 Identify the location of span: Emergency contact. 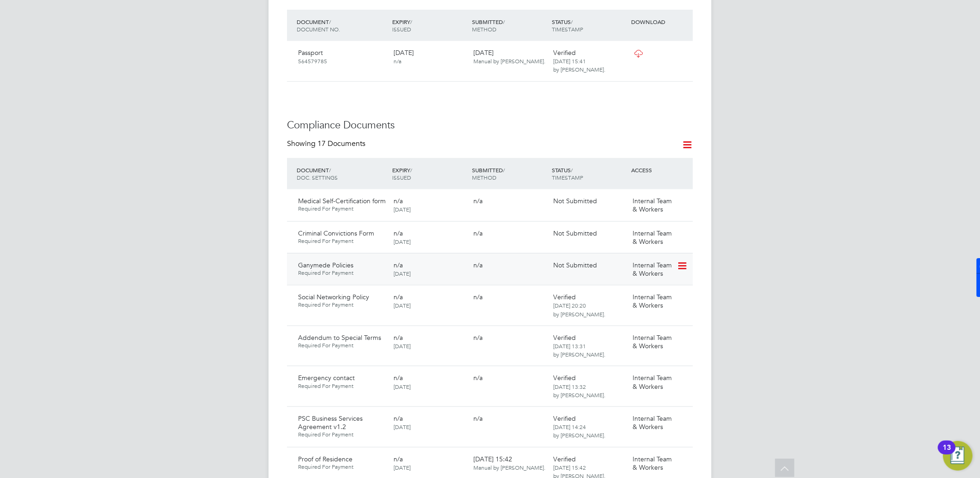
(326, 378).